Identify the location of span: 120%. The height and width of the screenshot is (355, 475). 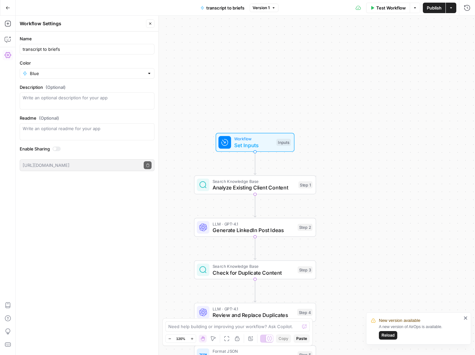
(181, 339).